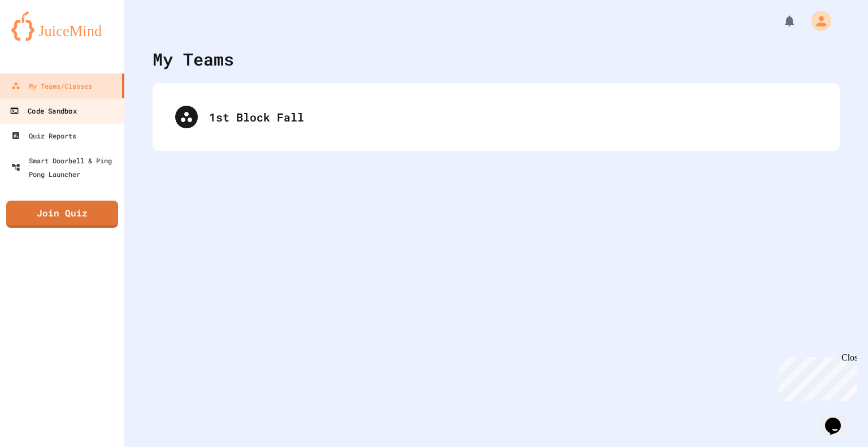 The height and width of the screenshot is (447, 868). What do you see at coordinates (52, 86) in the screenshot?
I see `div: My Teams/Classes` at bounding box center [52, 86].